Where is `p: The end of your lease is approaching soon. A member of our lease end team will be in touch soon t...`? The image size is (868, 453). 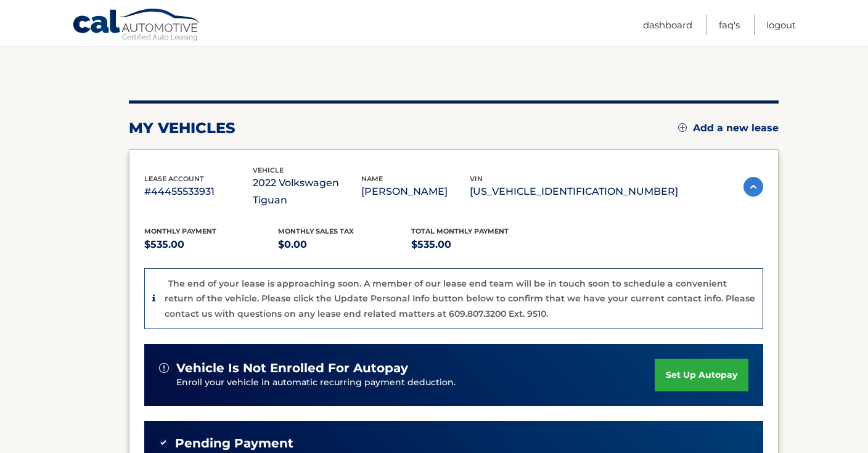 p: The end of your lease is approaching soon. A member of our lease end team will be in touch soon t... is located at coordinates (460, 298).